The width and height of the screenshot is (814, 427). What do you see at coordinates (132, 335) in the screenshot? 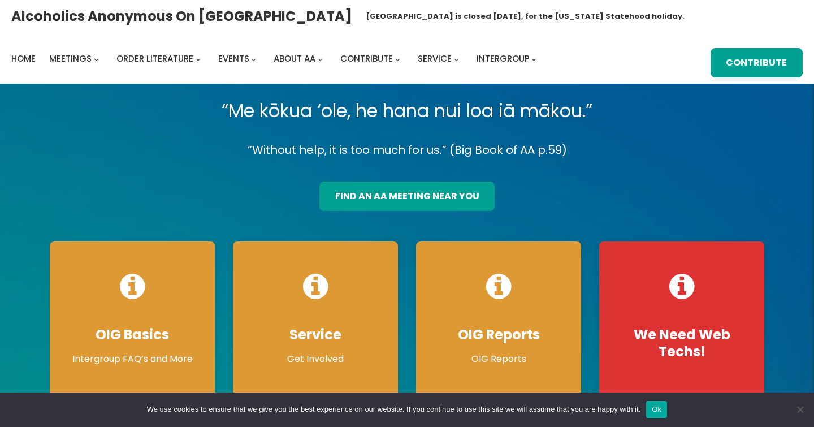
I see `h4: OIG Basics` at bounding box center [132, 335].